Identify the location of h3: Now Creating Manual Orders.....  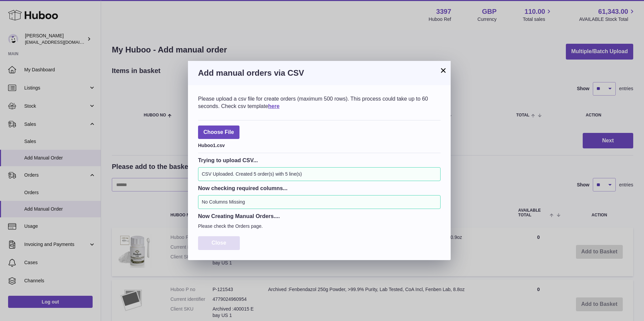
(319, 216).